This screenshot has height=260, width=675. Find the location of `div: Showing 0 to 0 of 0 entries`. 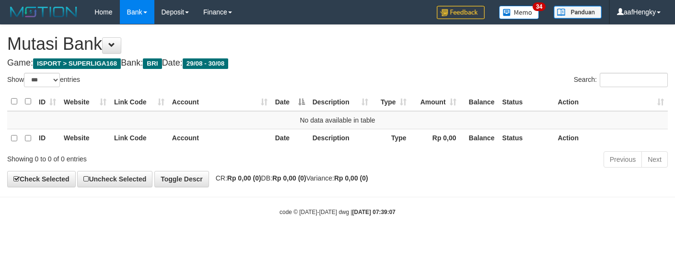

div: Showing 0 to 0 of 0 entries is located at coordinates (140, 157).